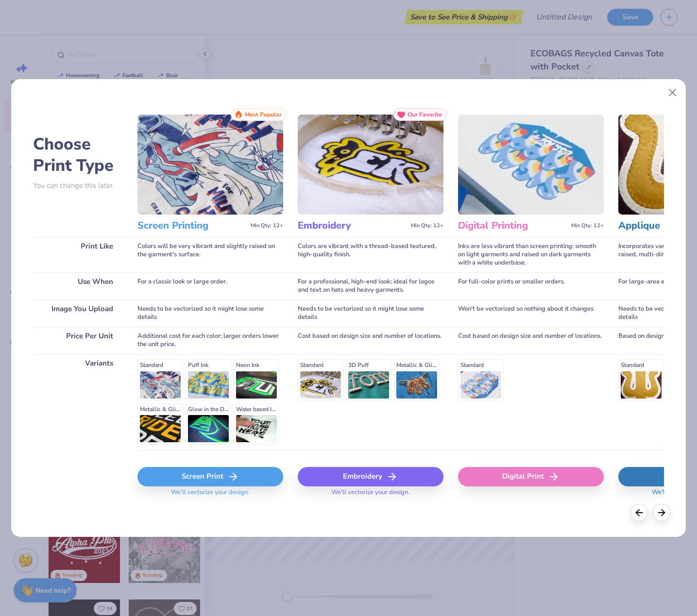 The width and height of the screenshot is (697, 616). What do you see at coordinates (425, 114) in the screenshot?
I see `span: Our Favorite` at bounding box center [425, 114].